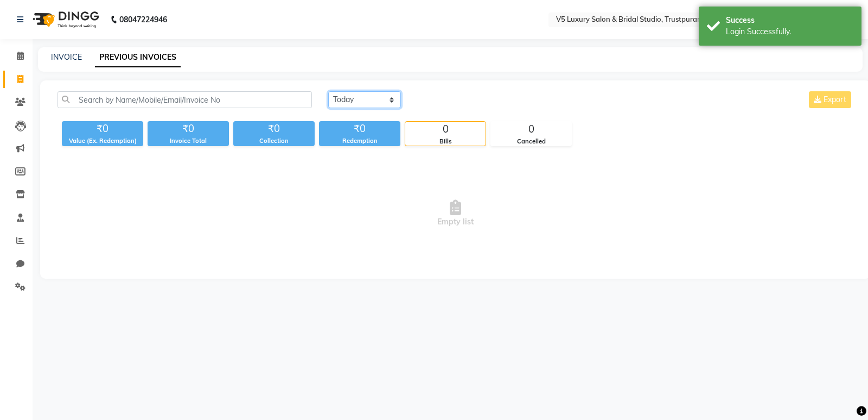 This screenshot has width=868, height=420. I want to click on b: 08047224946, so click(144, 19).